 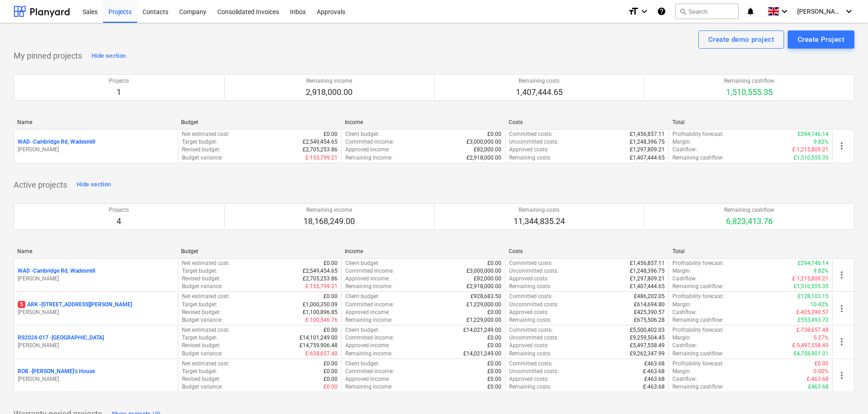 What do you see at coordinates (318, 337) in the screenshot?
I see `p: £14,101,249.00` at bounding box center [318, 337].